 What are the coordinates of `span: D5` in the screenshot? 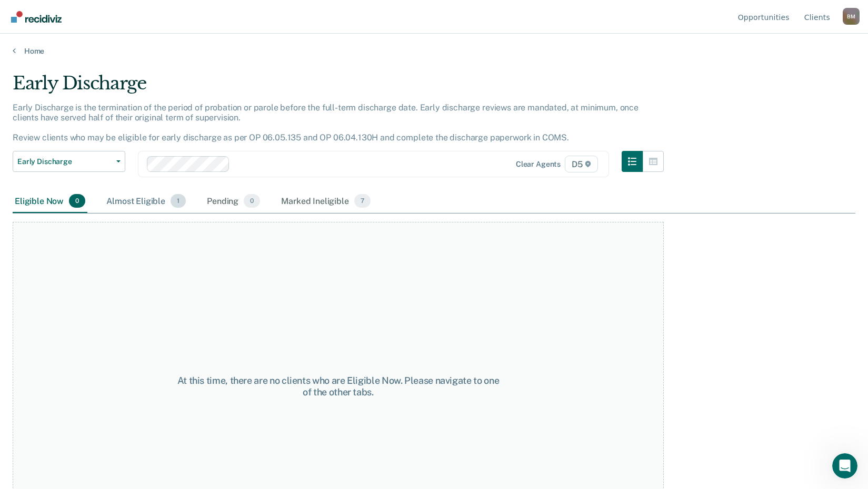 It's located at (581, 164).